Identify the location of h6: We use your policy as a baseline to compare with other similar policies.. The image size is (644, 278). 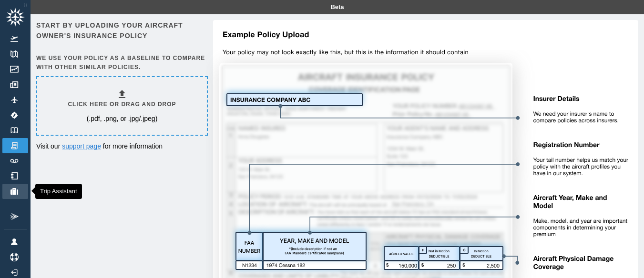
(121, 63).